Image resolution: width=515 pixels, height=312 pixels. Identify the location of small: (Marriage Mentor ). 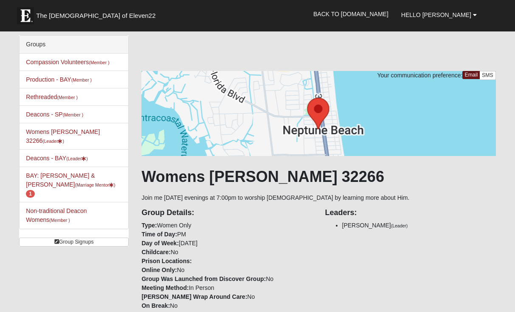
(95, 185).